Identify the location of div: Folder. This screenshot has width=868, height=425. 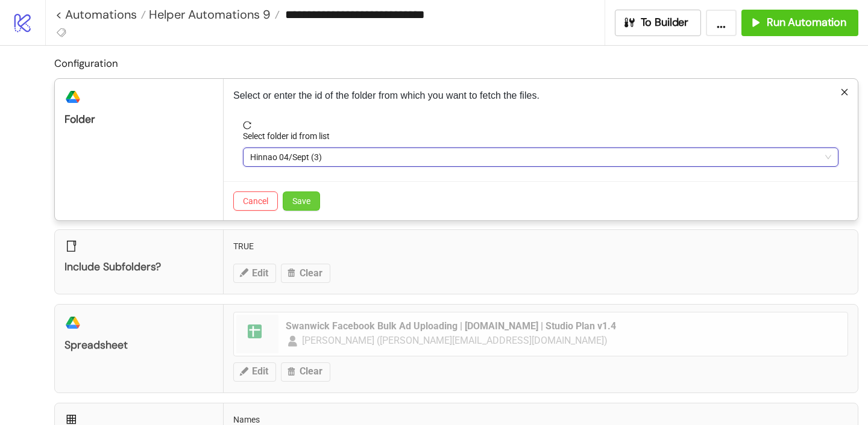
(139, 119).